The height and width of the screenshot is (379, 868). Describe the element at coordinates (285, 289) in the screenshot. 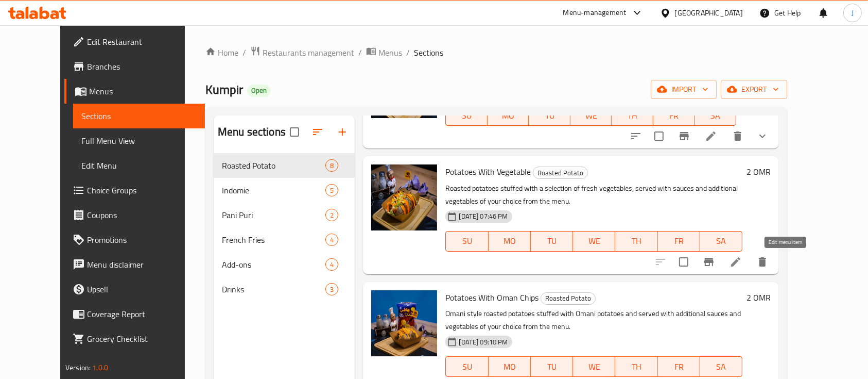

I see `div: Drinks3` at that location.